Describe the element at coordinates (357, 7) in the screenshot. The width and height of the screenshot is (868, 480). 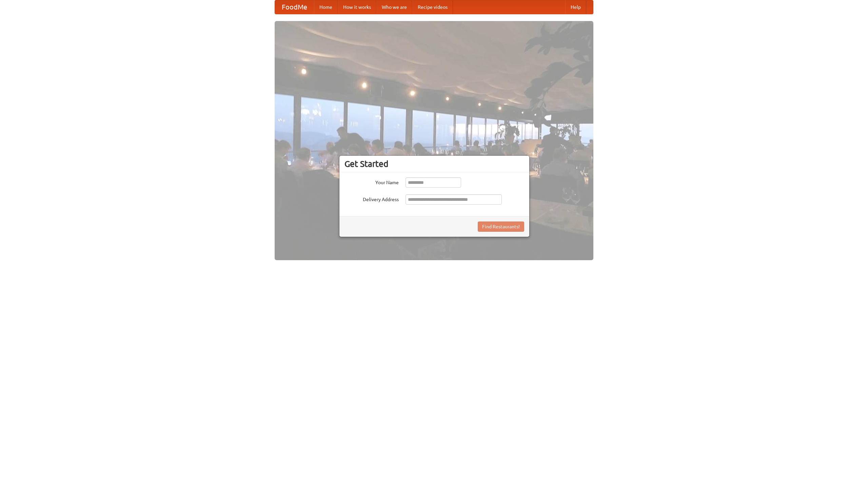
I see `a: How it works` at that location.